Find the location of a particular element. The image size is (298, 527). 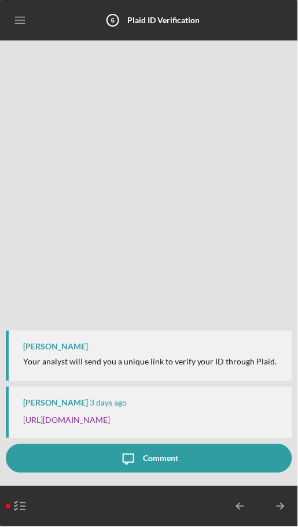

button: Comment is located at coordinates (149, 458).